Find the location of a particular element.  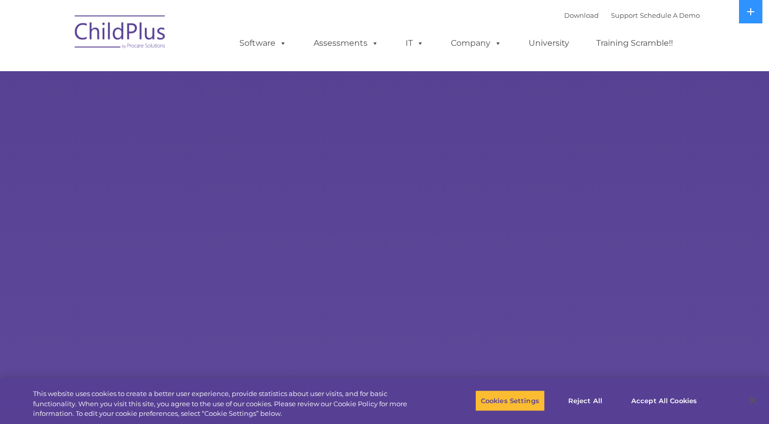

a: University is located at coordinates (549, 43).